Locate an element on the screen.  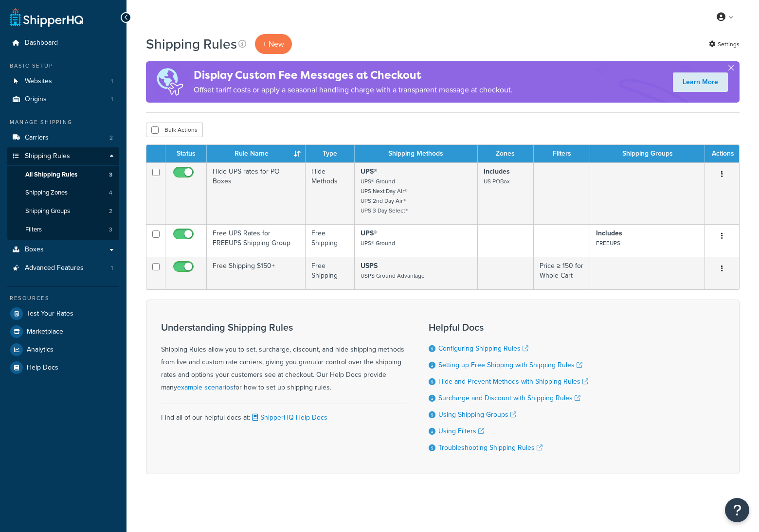
button: Open Resource Center is located at coordinates (738, 511).